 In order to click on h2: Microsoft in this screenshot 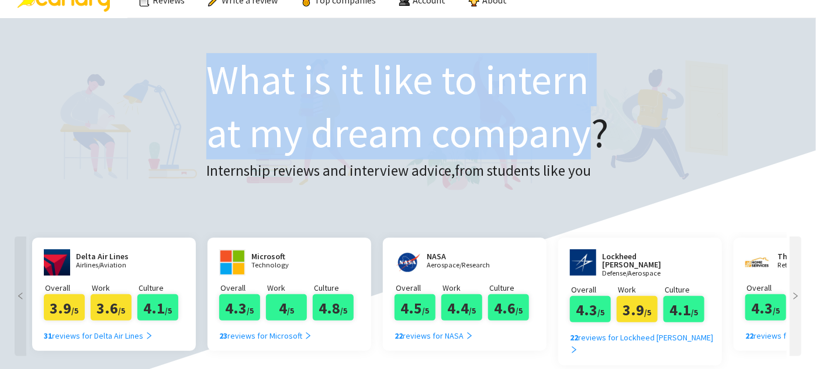, I will do `click(286, 256)`.